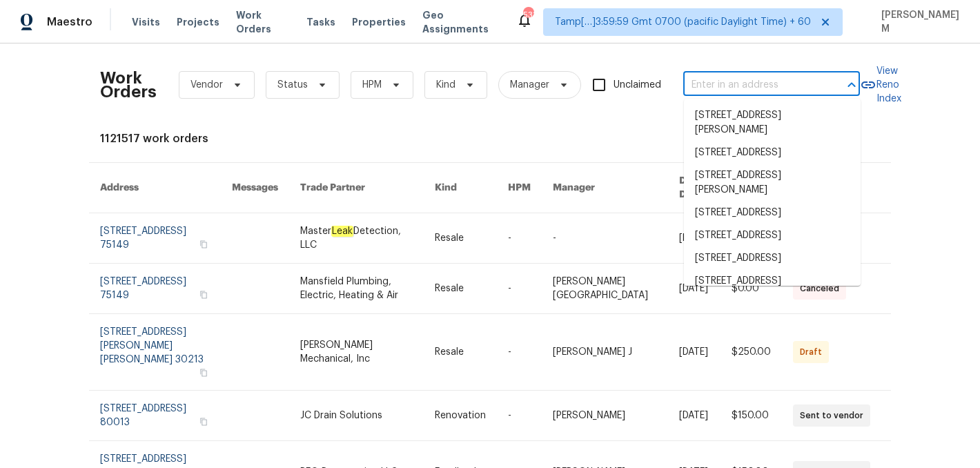 This screenshot has width=980, height=468. What do you see at coordinates (529, 85) in the screenshot?
I see `span: Manager` at bounding box center [529, 85].